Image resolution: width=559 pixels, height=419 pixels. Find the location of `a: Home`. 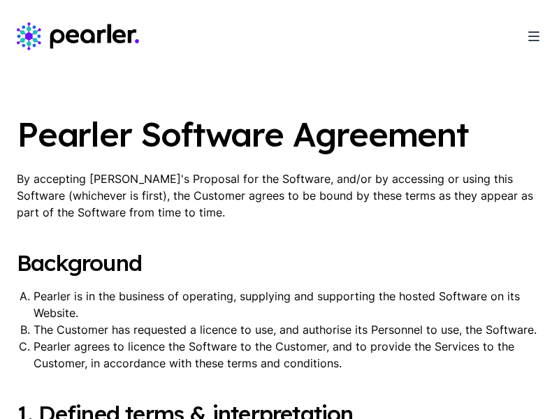

a: Home is located at coordinates (78, 36).